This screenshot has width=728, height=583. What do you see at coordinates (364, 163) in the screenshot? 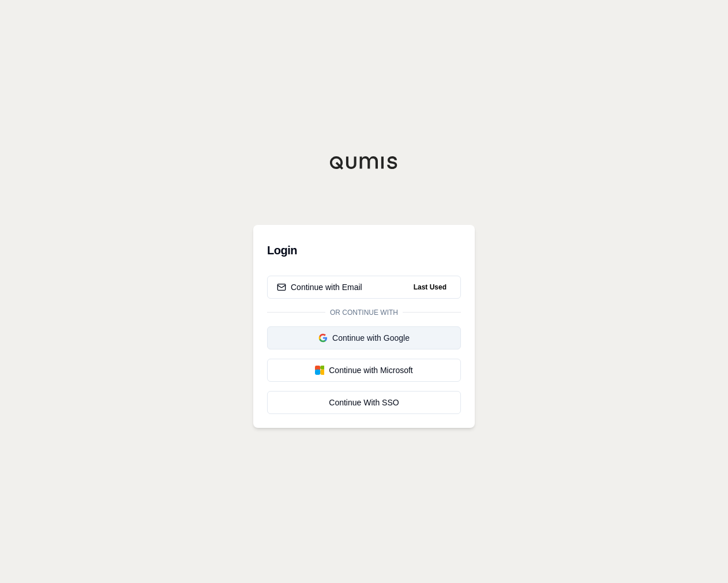
I see `img: Qumis` at bounding box center [364, 163].